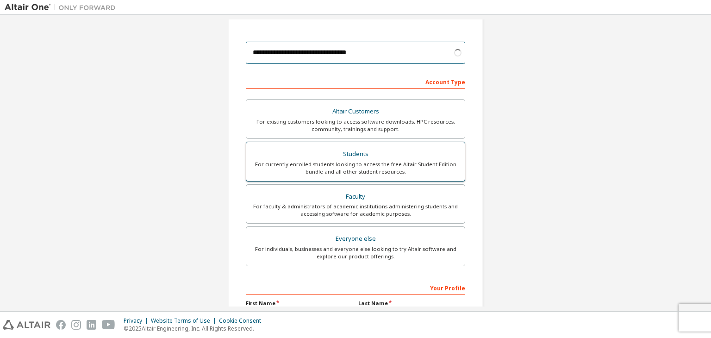  I want to click on div: For individuals, businesses and everyone else looking to try Altair software and explore our prod..., so click(355, 253).